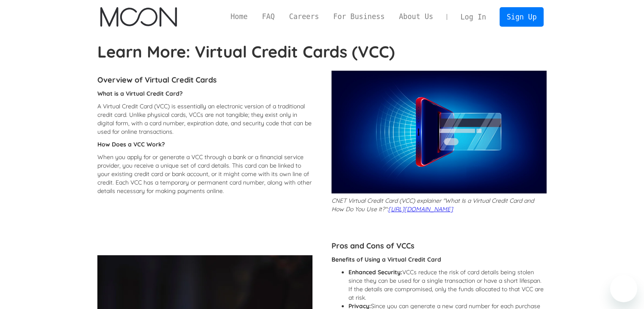 This screenshot has width=644, height=309. Describe the element at coordinates (131, 144) in the screenshot. I see `strong: How Does a VCC Work?` at that location.